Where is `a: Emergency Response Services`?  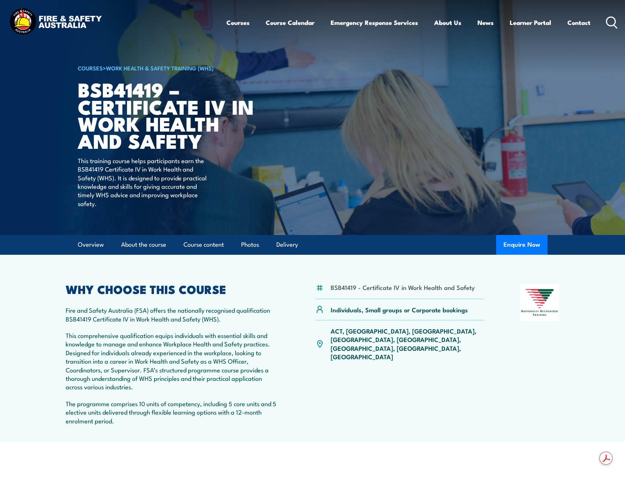 a: Emergency Response Services is located at coordinates (374, 22).